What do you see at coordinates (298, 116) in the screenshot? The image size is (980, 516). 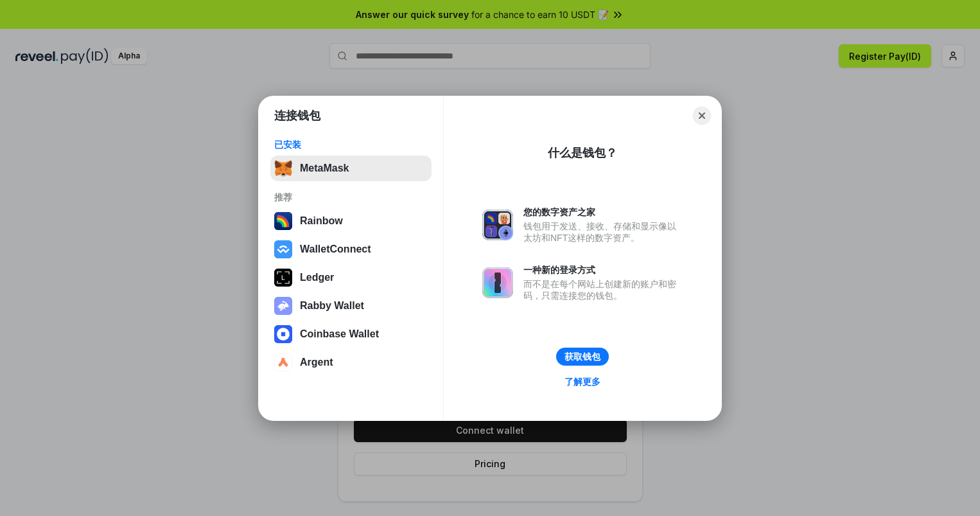 I see `h1: 连接钱包` at bounding box center [298, 116].